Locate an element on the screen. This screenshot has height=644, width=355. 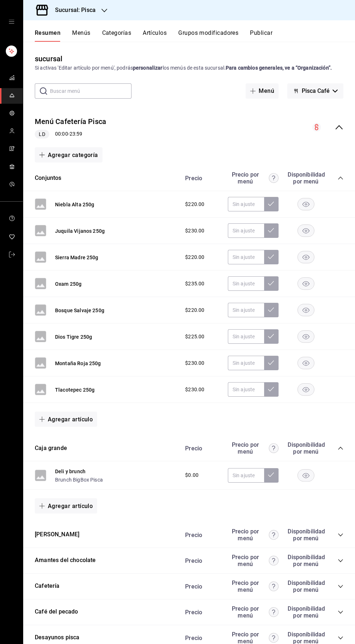
font: Juquila Vijanos 250g is located at coordinates (80, 232).